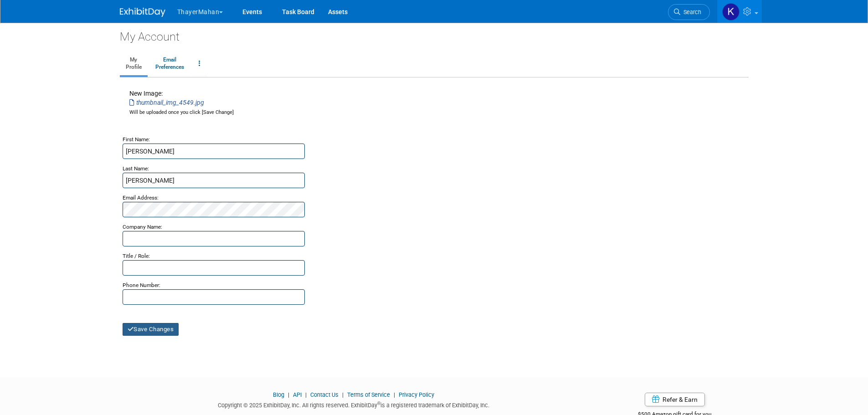 This screenshot has width=868, height=415. I want to click on span: New Image:, so click(167, 98).